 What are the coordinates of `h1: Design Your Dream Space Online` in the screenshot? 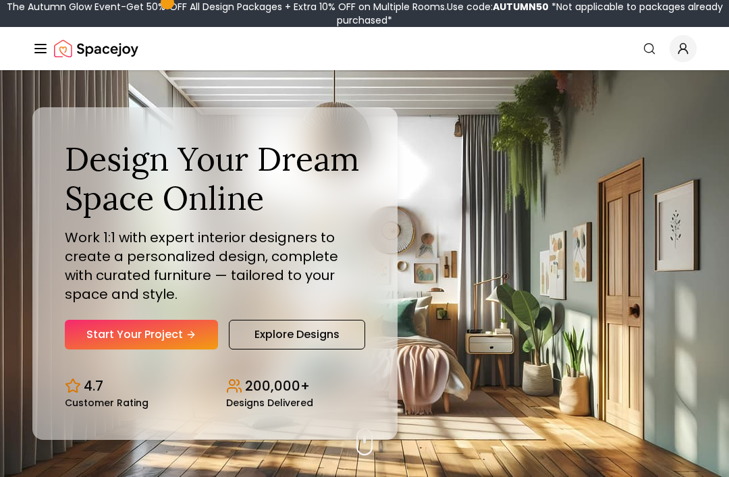 It's located at (215, 178).